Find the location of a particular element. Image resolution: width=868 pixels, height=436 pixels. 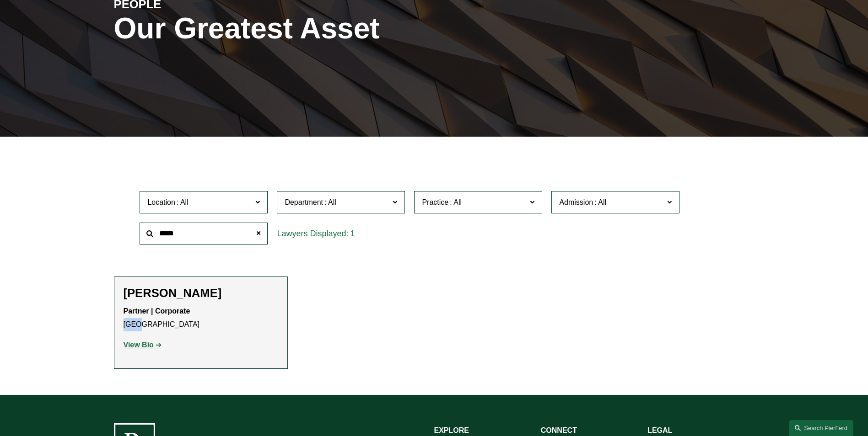

span: Admission is located at coordinates (576, 202).